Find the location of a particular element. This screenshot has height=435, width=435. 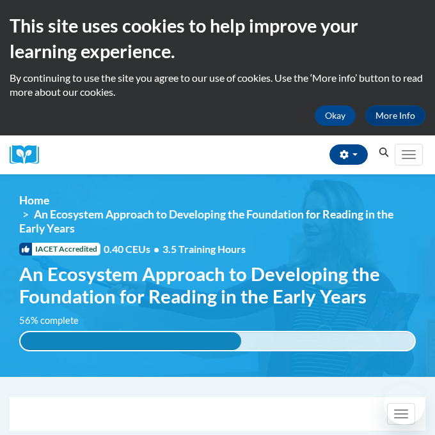

a: More Info is located at coordinates (395, 116).